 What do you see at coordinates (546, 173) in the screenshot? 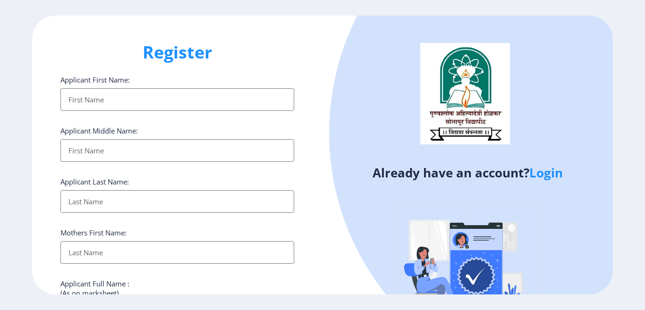
I see `a: Login` at bounding box center [546, 173].